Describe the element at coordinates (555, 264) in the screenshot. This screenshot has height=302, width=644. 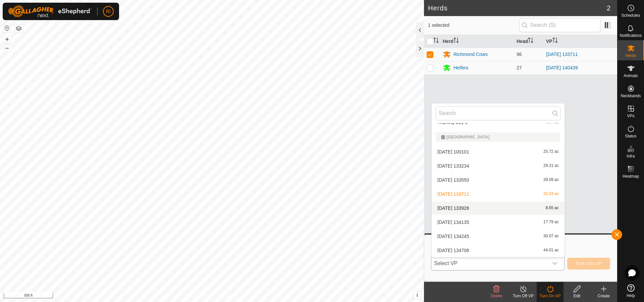
I see `div: dropdown trigger` at that location.